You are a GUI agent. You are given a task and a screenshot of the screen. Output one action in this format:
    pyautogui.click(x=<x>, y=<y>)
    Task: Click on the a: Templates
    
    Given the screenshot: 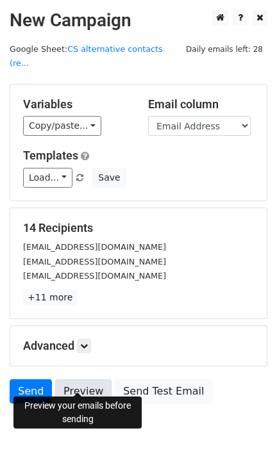 What is the action you would take?
    pyautogui.click(x=51, y=155)
    